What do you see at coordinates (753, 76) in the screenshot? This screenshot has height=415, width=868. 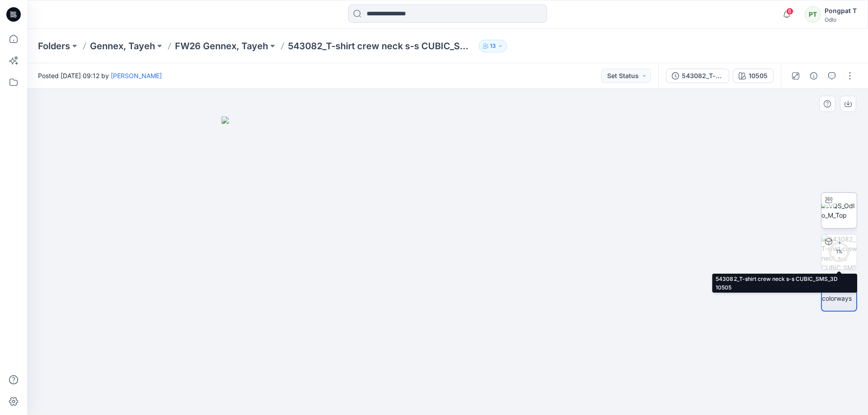 I see `button: 10505` at bounding box center [753, 76].